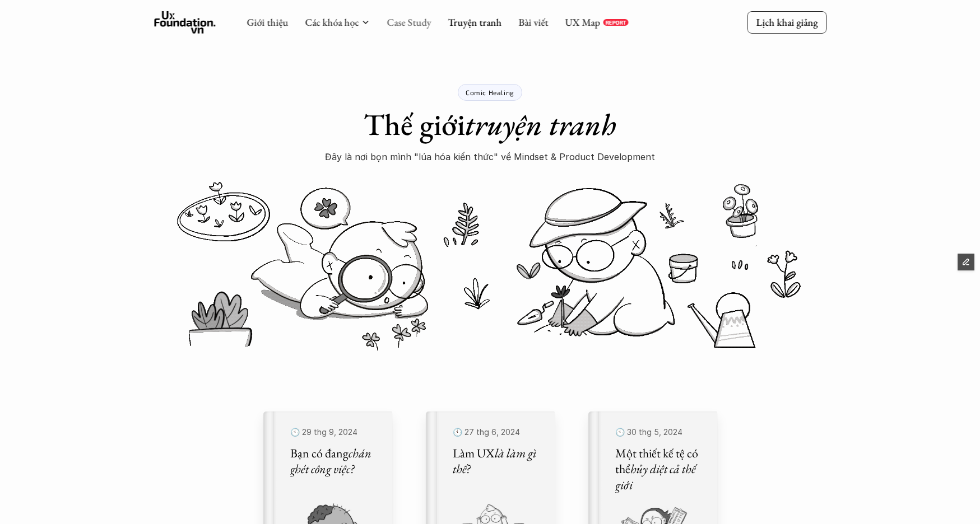 Image resolution: width=980 pixels, height=524 pixels. Describe the element at coordinates (656, 477) in the screenshot. I see `em: hủy diệt cả thế giới` at that location.